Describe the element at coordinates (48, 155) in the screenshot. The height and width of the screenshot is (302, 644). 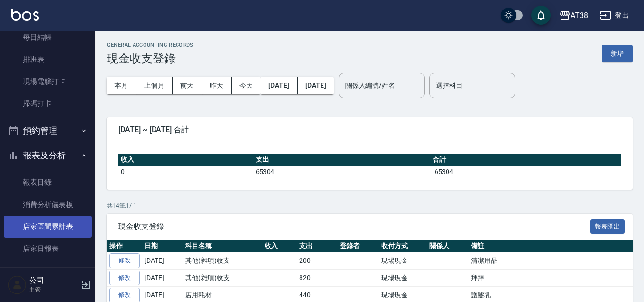
I see `button: 報表及分析` at that location.